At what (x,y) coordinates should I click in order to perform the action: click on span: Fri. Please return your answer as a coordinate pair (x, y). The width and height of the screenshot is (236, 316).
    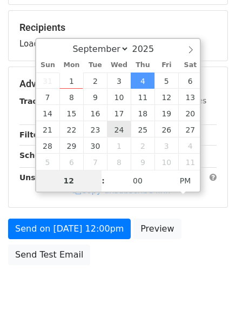
    Looking at the image, I should click on (167, 65).